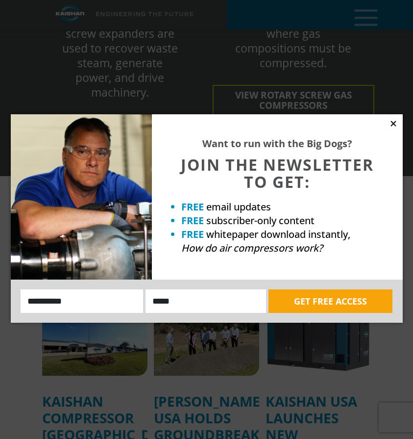 This screenshot has width=413, height=439. What do you see at coordinates (260, 220) in the screenshot?
I see `span: subscriber-only content` at bounding box center [260, 220].